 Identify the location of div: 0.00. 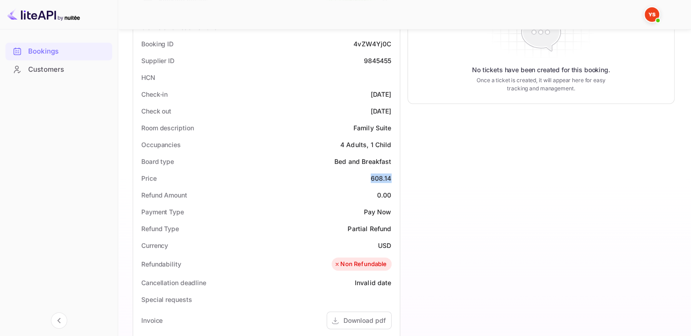
(384, 195).